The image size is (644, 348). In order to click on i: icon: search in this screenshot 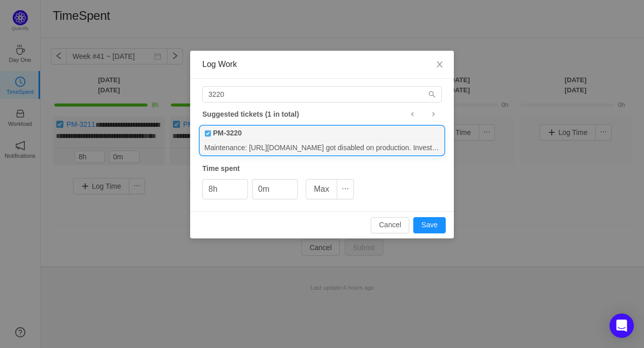, I will do `click(432, 95)`.